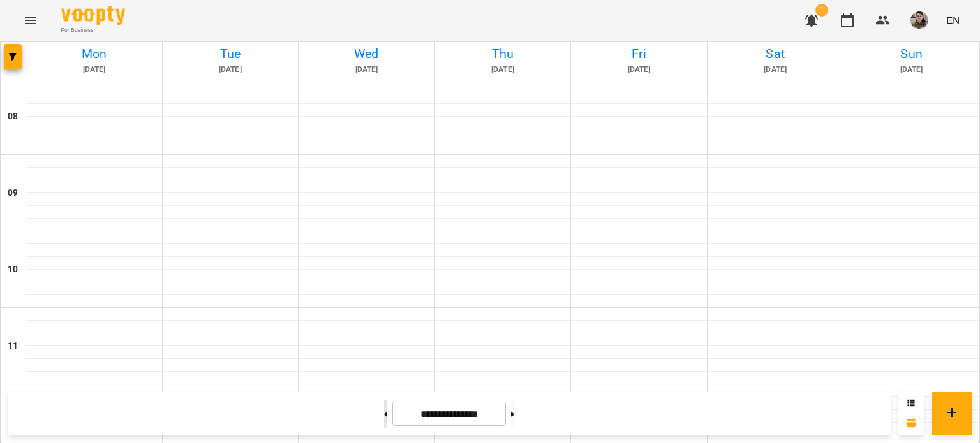 This screenshot has width=980, height=443. Describe the element at coordinates (366, 54) in the screenshot. I see `h6: Wed` at that location.